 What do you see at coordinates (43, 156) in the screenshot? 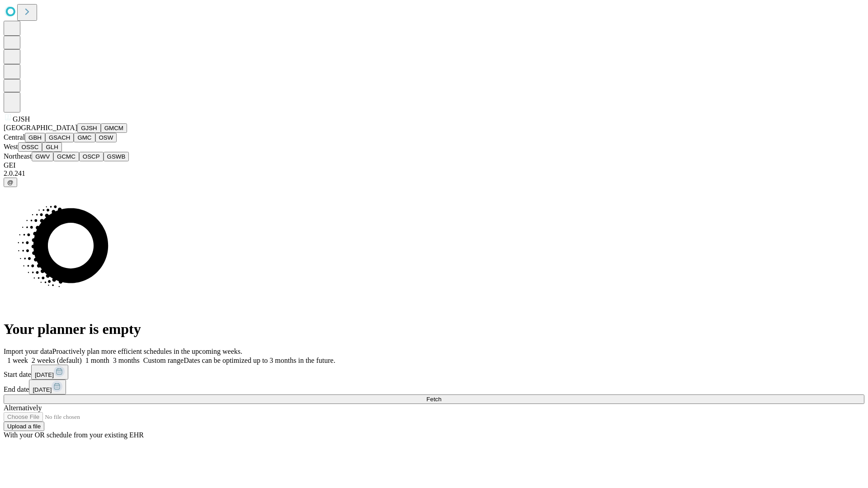
I see `button: GWV` at bounding box center [43, 156].